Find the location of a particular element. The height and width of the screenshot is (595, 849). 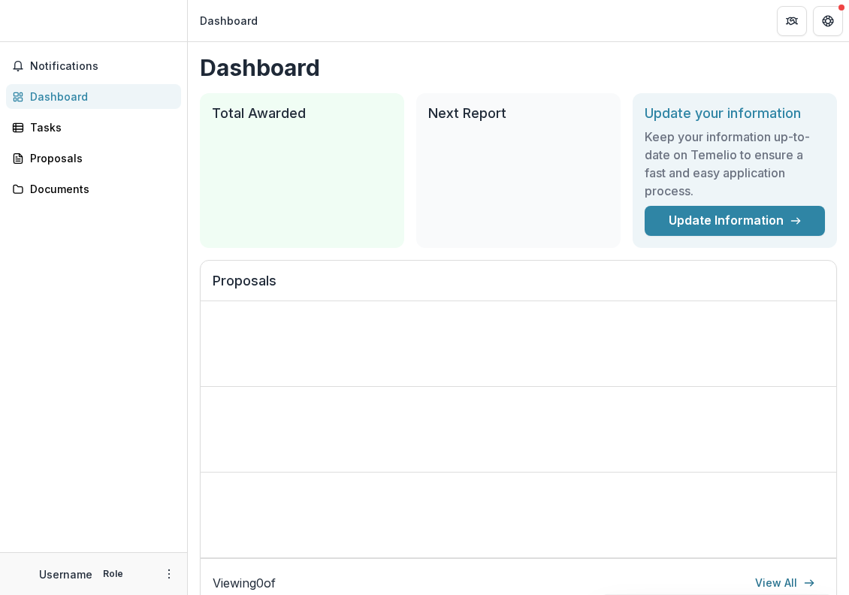

a: Dashboard is located at coordinates (93, 96).